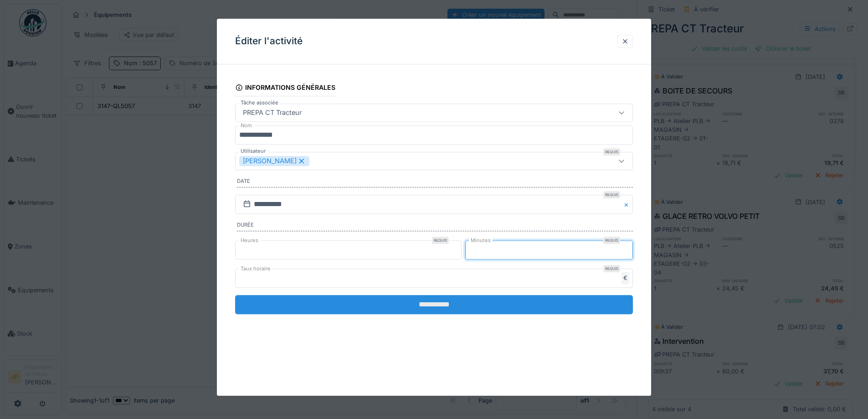 Image resolution: width=868 pixels, height=419 pixels. Describe the element at coordinates (249, 240) in the screenshot. I see `label: Heures` at that location.